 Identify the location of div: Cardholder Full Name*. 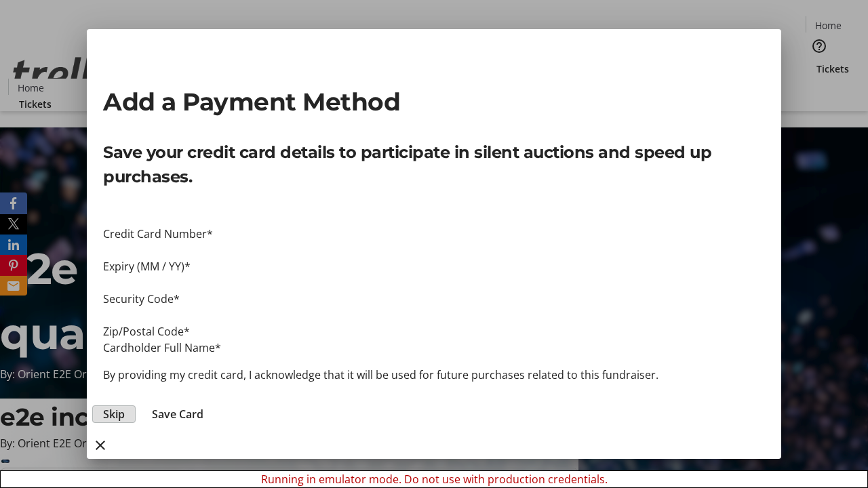
(434, 348).